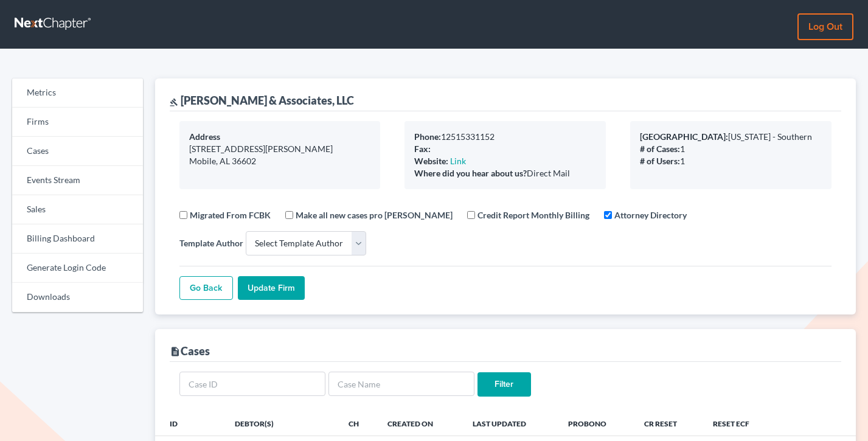 Image resolution: width=868 pixels, height=441 pixels. I want to click on div: Direct Mail, so click(505, 173).